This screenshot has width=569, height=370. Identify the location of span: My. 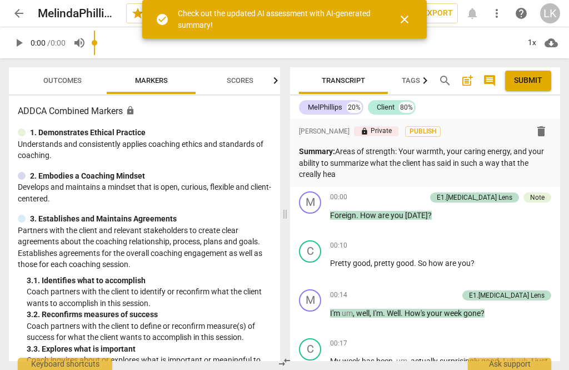
(336, 361).